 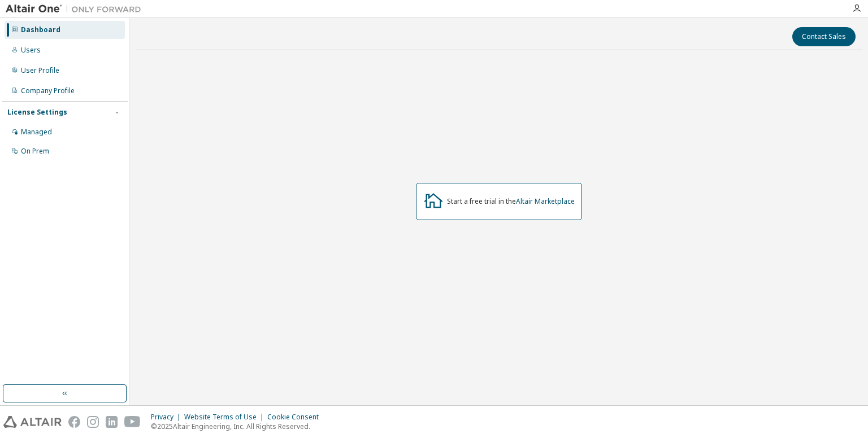 I want to click on div: On Prem, so click(x=35, y=151).